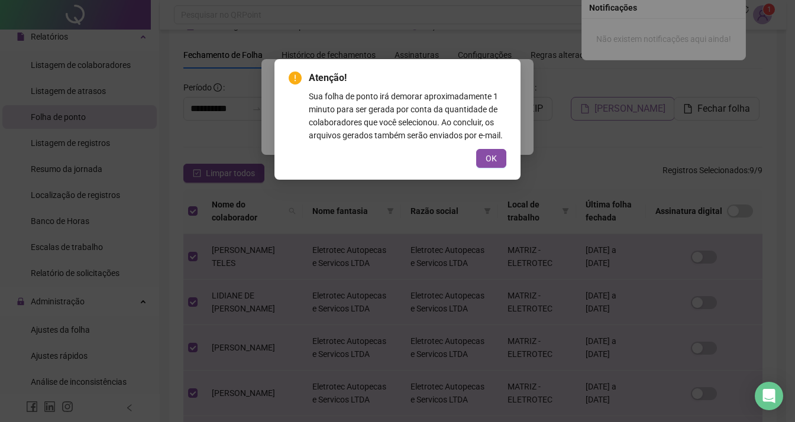 The width and height of the screenshot is (795, 422). Describe the element at coordinates (295, 78) in the screenshot. I see `span: exclamation-circle` at that location.